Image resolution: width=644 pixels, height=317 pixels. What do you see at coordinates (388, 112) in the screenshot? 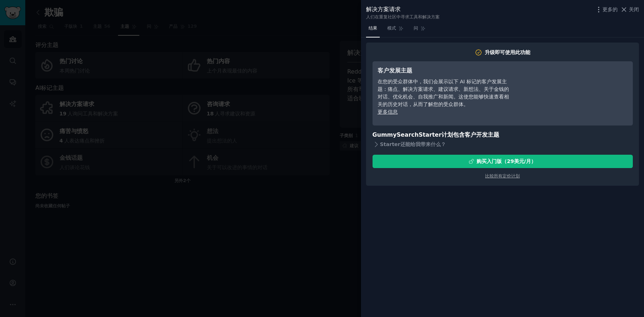
I see `font: 更多信息` at bounding box center [388, 112].